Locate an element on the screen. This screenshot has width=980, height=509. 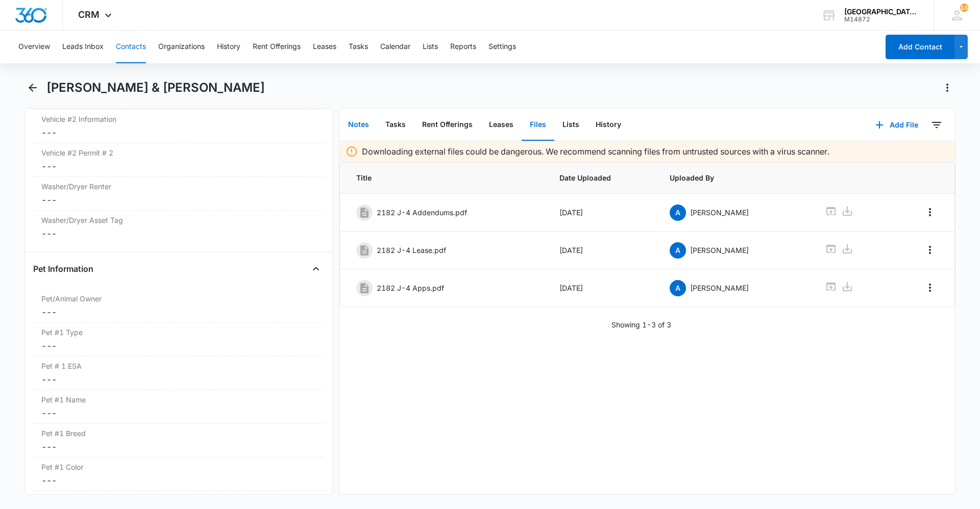
button: Contacts is located at coordinates (131, 47).